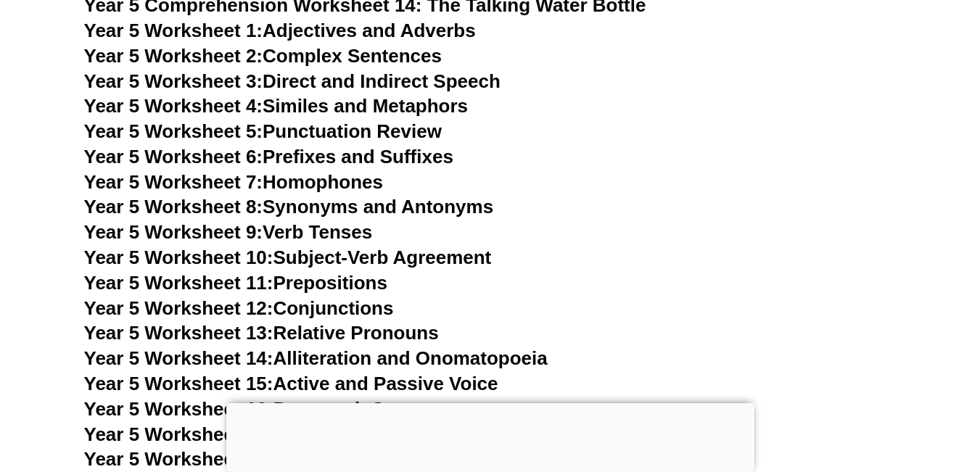  Describe the element at coordinates (261, 333) in the screenshot. I see `a: Year 5 Worksheet 13:Relative Pronouns` at that location.